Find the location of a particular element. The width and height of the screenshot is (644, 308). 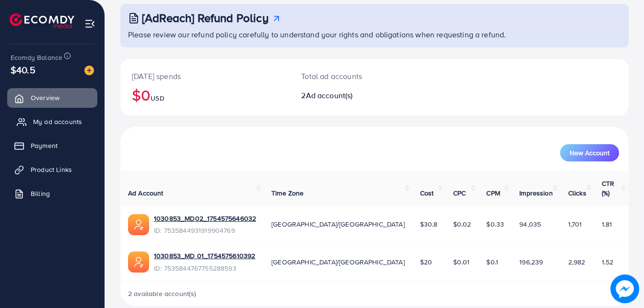

a: Billing is located at coordinates (53, 193).